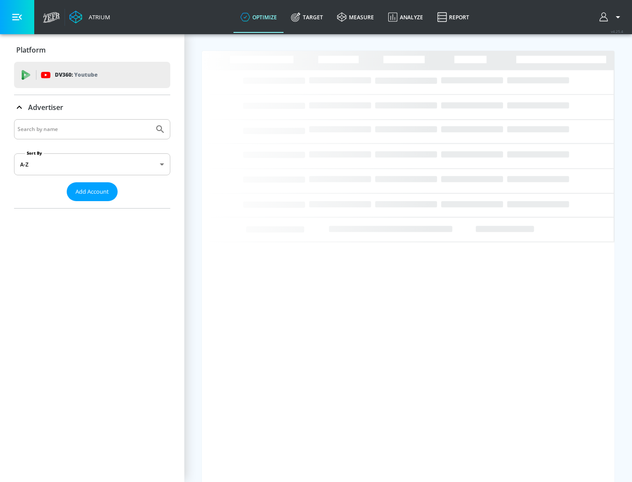 The width and height of the screenshot is (632, 482). Describe the element at coordinates (307, 17) in the screenshot. I see `a: Target` at that location.